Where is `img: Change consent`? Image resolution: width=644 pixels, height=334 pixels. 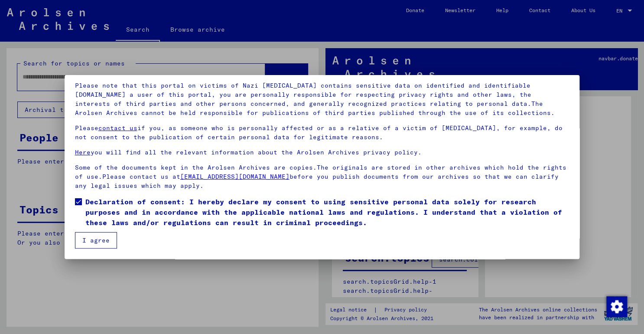
img: Change consent is located at coordinates (616, 306).